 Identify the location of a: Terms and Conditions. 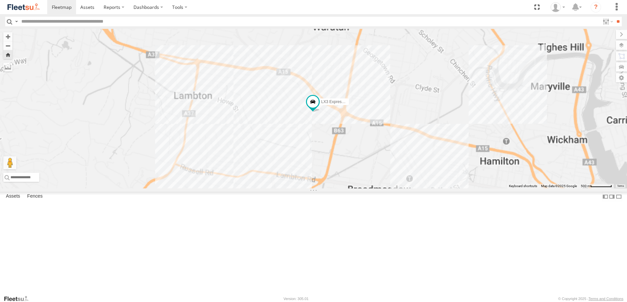
(606, 299).